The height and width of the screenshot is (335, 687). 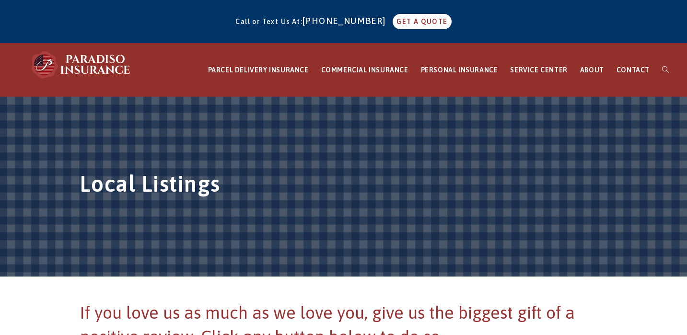 I want to click on a: ABOUT, so click(x=592, y=70).